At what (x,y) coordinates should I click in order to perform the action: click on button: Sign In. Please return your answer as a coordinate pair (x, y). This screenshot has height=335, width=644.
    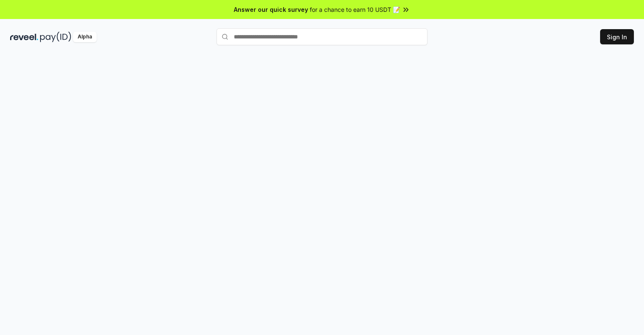
    Looking at the image, I should click on (617, 37).